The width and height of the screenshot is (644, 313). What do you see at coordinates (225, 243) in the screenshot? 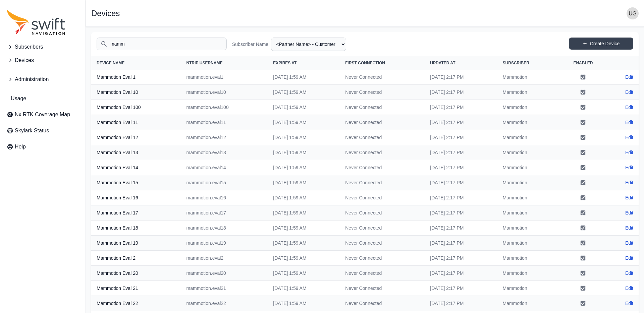
I see `td: mammotion.eval19` at bounding box center [225, 243].